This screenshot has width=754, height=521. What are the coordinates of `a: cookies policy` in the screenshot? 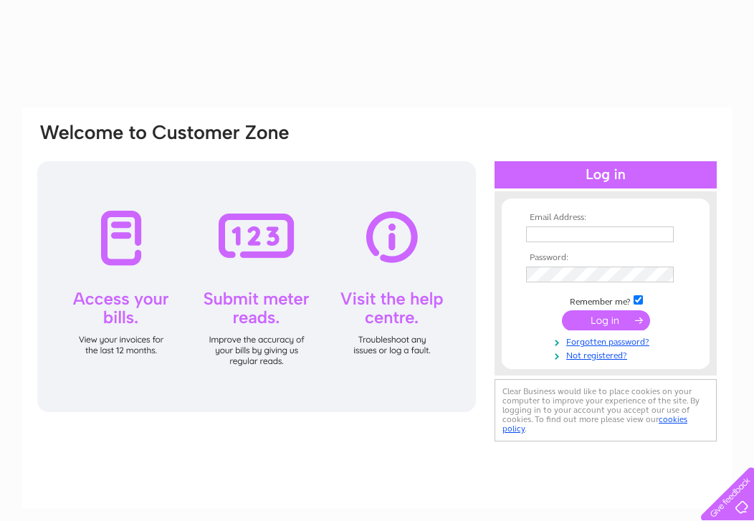 It's located at (595, 423).